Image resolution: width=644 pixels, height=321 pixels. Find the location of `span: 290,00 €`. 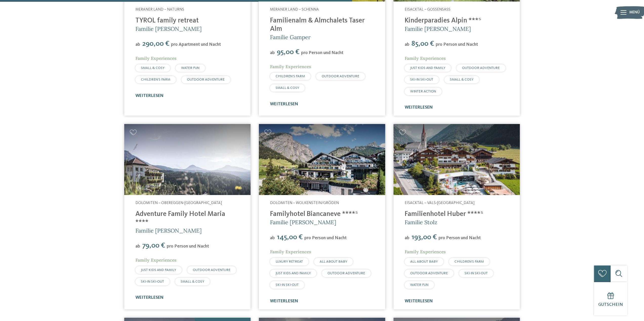

span: 290,00 € is located at coordinates (156, 44).